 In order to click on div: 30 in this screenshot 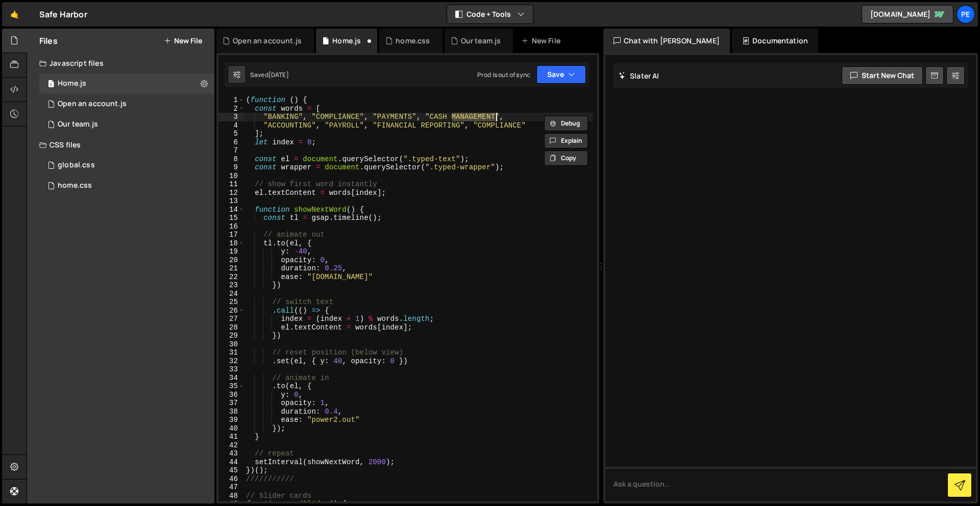, I will do `click(231, 345)`.